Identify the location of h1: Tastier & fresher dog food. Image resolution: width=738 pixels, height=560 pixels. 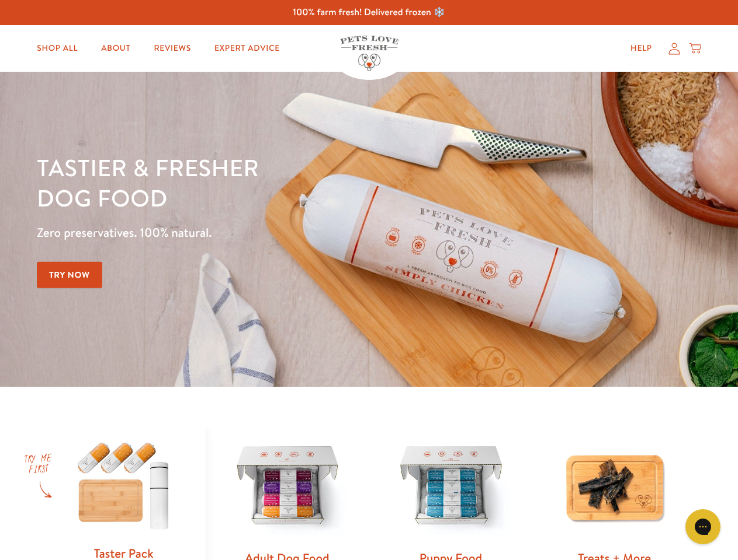
(258, 183).